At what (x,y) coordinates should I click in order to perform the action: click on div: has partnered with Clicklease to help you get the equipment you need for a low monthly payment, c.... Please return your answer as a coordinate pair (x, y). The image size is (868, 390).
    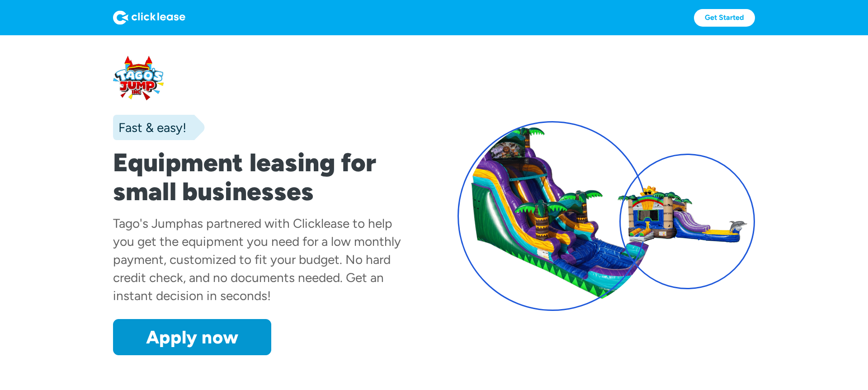
    Looking at the image, I should click on (257, 260).